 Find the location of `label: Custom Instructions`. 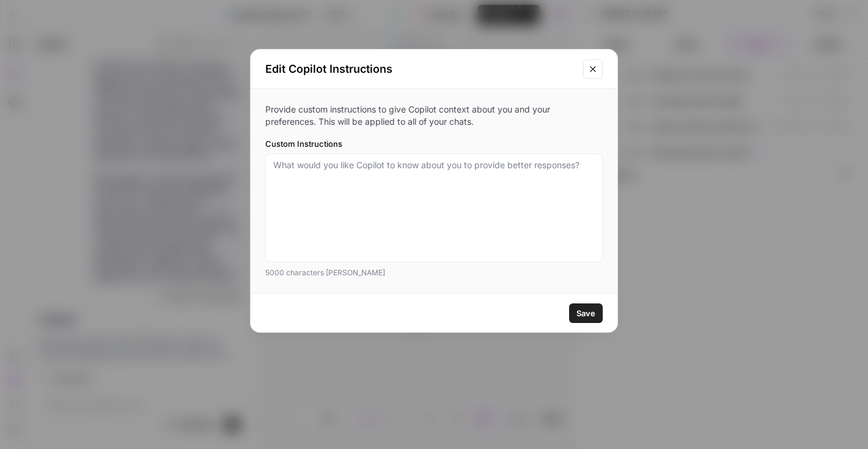

label: Custom Instructions is located at coordinates (434, 144).